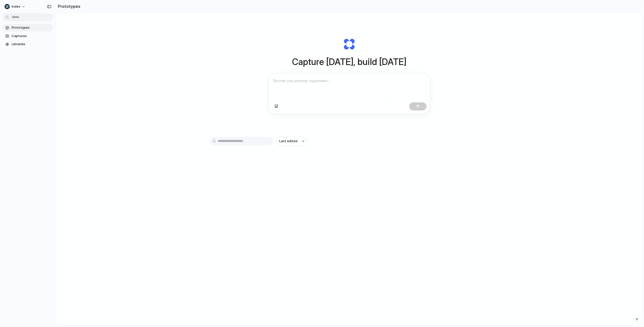  What do you see at coordinates (68, 6) in the screenshot?
I see `h2: Prototypes` at bounding box center [68, 6].